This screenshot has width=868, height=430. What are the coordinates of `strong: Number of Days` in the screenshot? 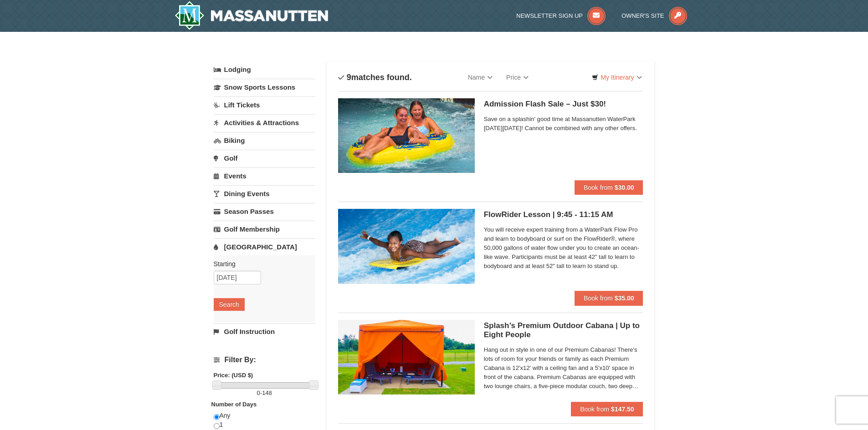 It's located at (234, 404).